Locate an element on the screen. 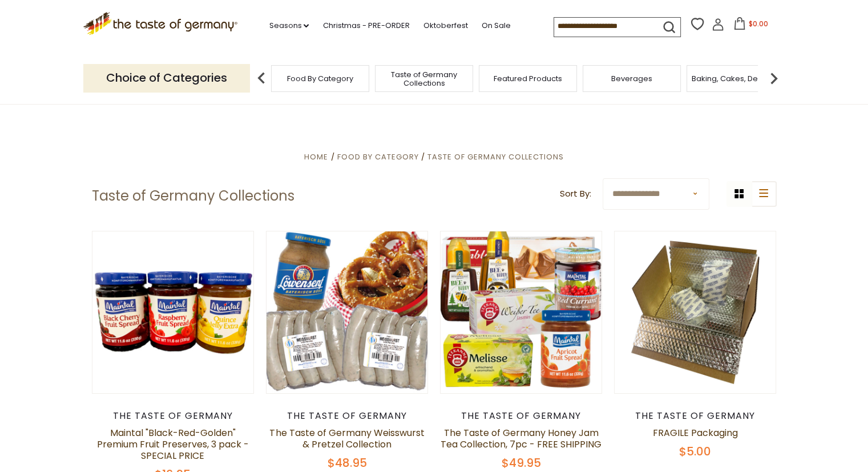  a: Baking, Cakes, Desserts is located at coordinates (736, 78).